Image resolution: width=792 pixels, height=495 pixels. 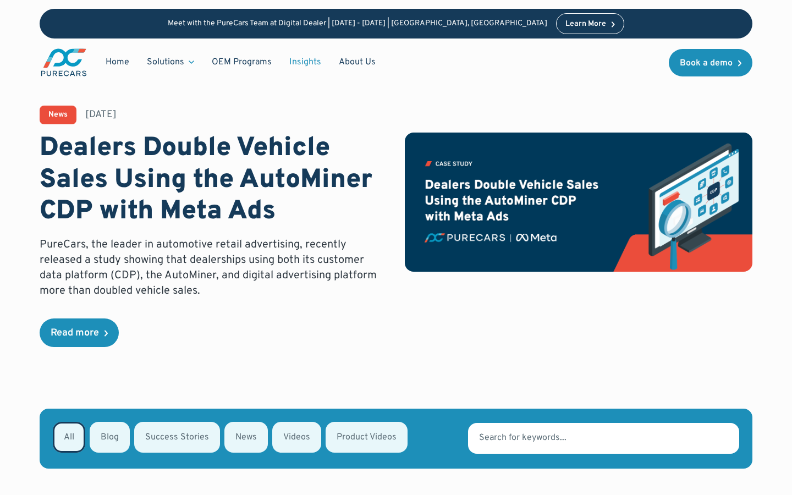 What do you see at coordinates (79, 333) in the screenshot?
I see `a: Read more` at bounding box center [79, 333].